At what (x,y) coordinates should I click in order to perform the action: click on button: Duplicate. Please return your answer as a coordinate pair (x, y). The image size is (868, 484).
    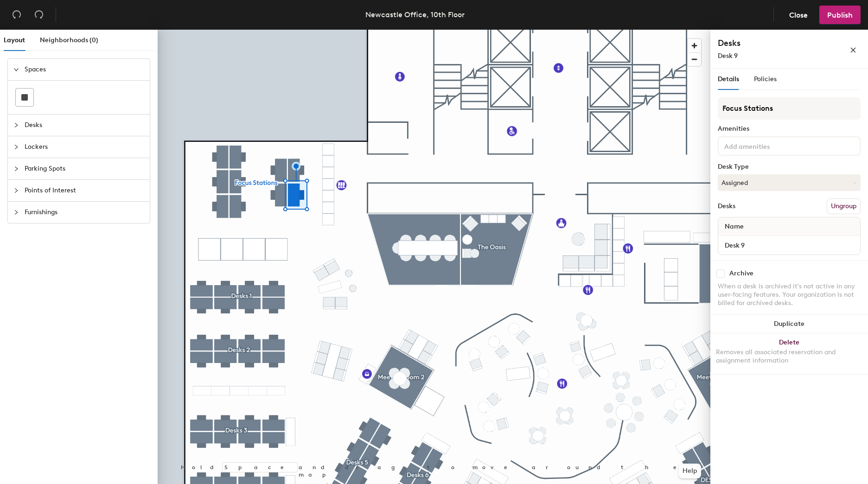
    Looking at the image, I should click on (790, 324).